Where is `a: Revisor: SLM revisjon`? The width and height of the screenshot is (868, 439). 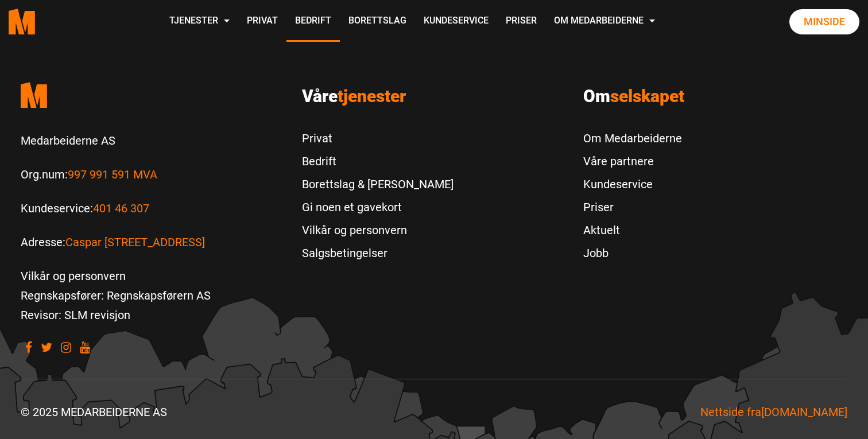
a: Revisor: SLM revisjon is located at coordinates (75, 315).